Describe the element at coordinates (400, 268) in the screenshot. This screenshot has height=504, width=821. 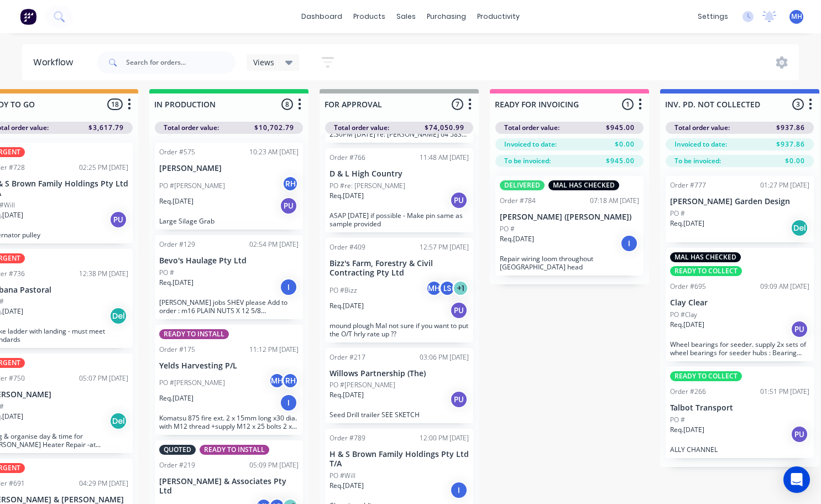
I see `p: Bizz's Farm, Forestry & Civil Contracting Pty Ltd` at that location.